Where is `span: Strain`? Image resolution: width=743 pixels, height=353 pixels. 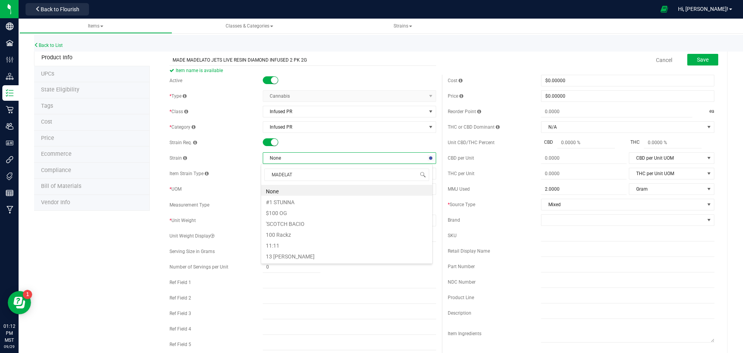 span: Strain is located at coordinates (178, 158).